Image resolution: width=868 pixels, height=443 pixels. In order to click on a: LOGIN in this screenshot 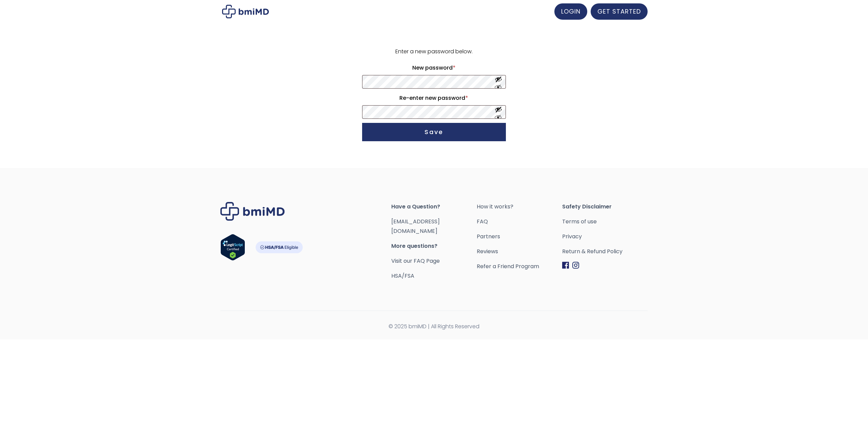, I will do `click(571, 12)`.